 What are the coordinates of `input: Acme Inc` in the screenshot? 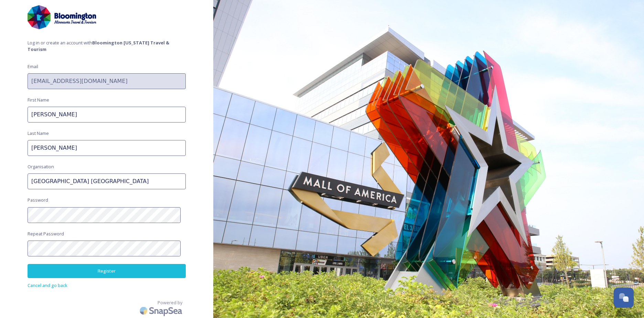 It's located at (107, 182).